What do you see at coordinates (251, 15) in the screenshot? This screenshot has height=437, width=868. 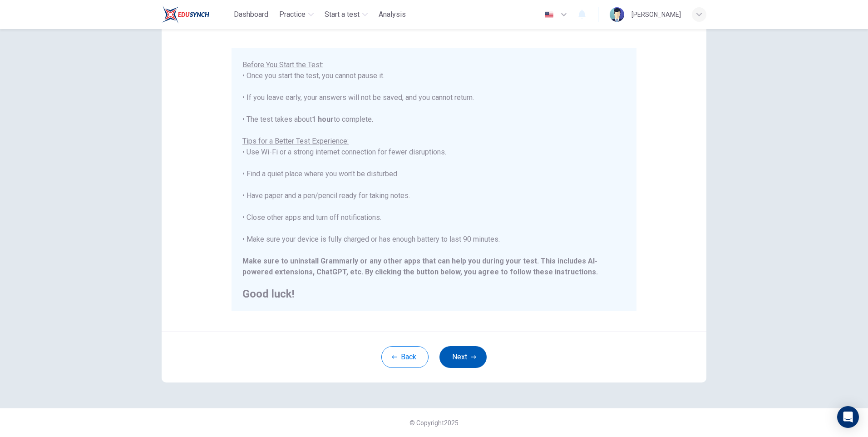 I see `button: Dashboard` at bounding box center [251, 15].